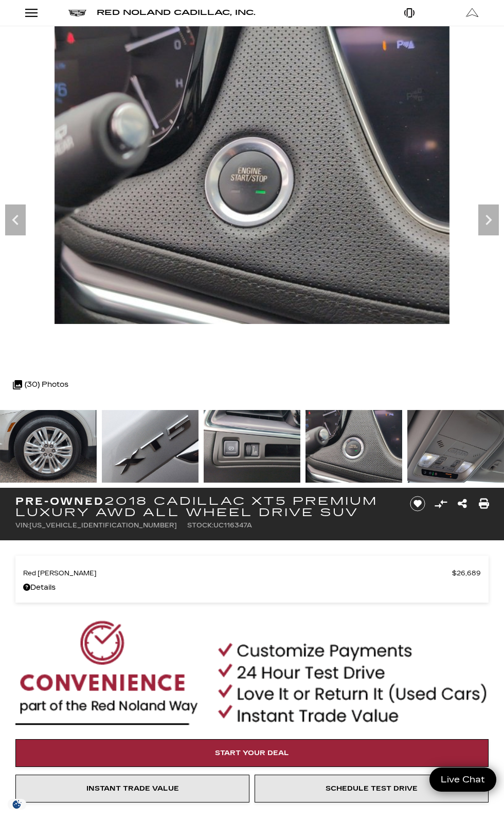  Describe the element at coordinates (466, 573) in the screenshot. I see `span: $26,689` at that location.